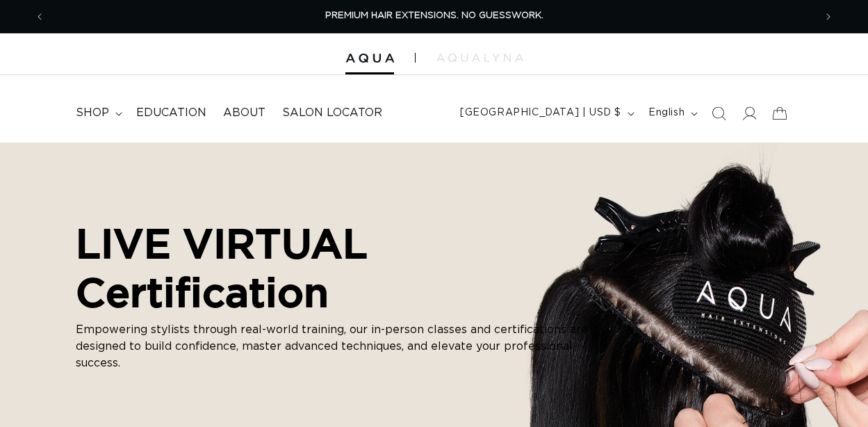 This screenshot has width=868, height=427. Describe the element at coordinates (719, 113) in the screenshot. I see `summary: Search` at that location.